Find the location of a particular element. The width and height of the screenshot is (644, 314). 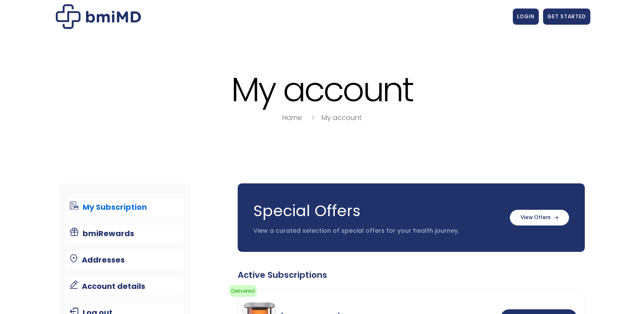

a: LOGIN is located at coordinates (525, 17).